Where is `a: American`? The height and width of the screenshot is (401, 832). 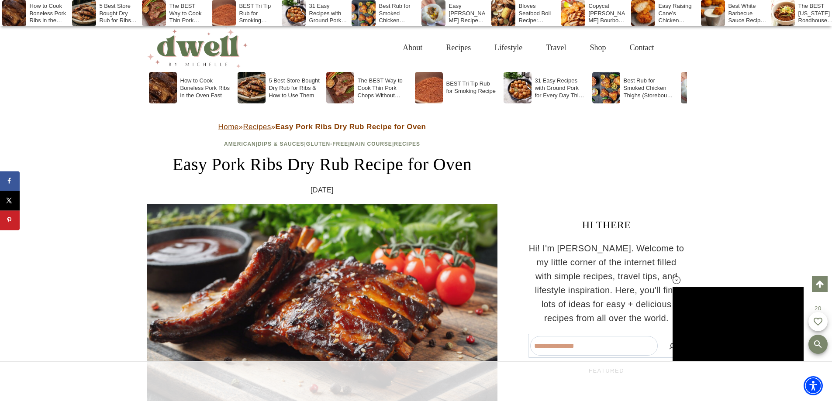
a: American is located at coordinates (240, 144).